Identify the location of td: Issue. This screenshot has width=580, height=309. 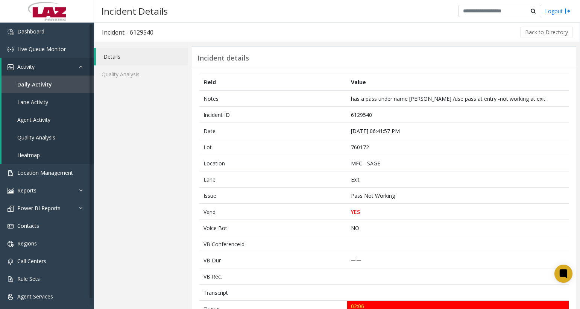
(273, 196).